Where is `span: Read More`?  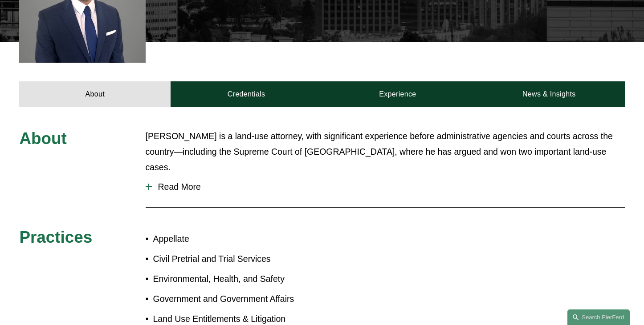 span: Read More is located at coordinates (388, 187).